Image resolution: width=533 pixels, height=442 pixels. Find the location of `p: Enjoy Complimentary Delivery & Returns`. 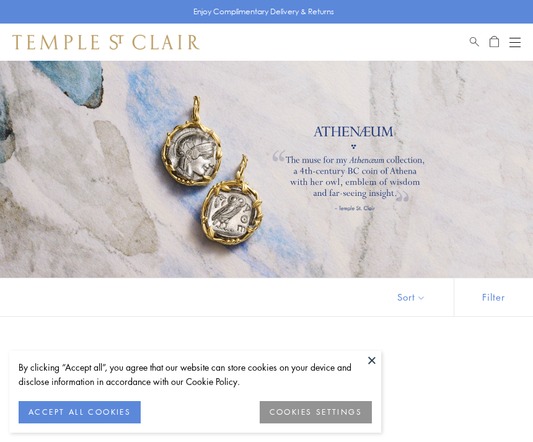

p: Enjoy Complimentary Delivery & Returns is located at coordinates (264, 12).